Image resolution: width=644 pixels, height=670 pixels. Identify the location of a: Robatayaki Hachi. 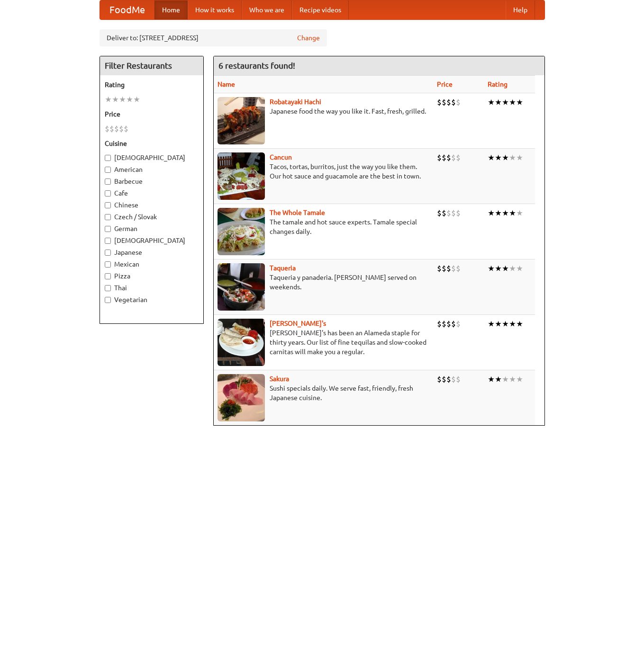
(295, 102).